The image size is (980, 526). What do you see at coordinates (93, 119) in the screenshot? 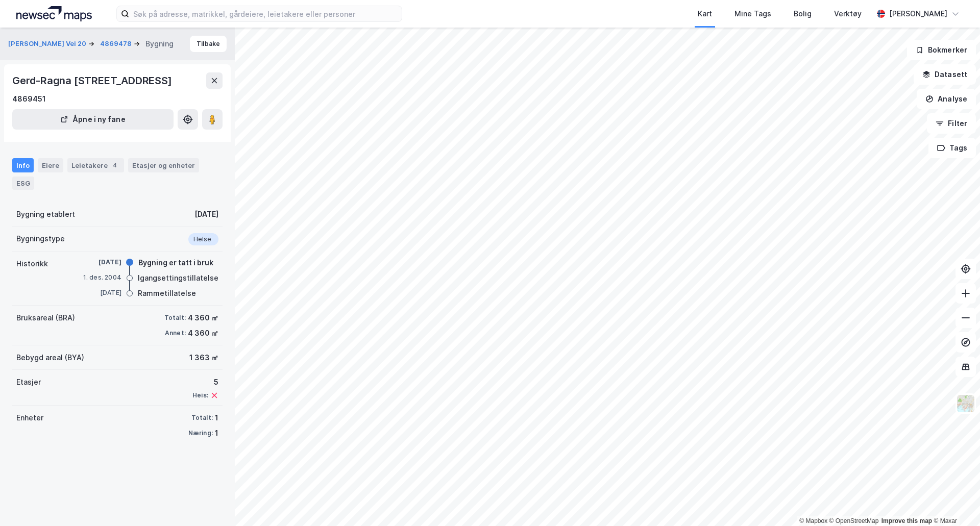
I see `button: Åpne i ny fane` at bounding box center [93, 119].